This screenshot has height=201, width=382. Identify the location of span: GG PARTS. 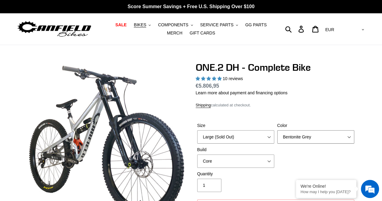
(256, 25).